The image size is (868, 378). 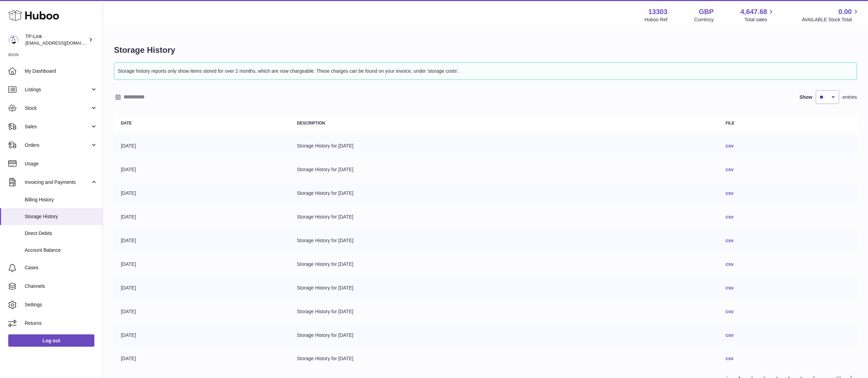 I want to click on strong: Date, so click(x=127, y=123).